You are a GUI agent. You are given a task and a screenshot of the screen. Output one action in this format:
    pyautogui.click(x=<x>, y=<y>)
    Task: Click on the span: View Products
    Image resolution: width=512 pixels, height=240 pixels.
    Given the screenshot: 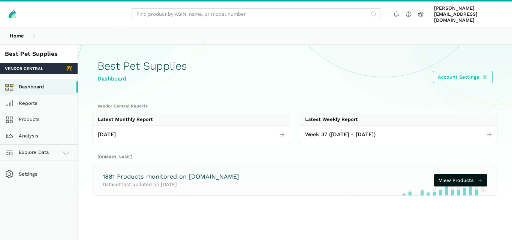 What is the action you would take?
    pyautogui.click(x=457, y=181)
    